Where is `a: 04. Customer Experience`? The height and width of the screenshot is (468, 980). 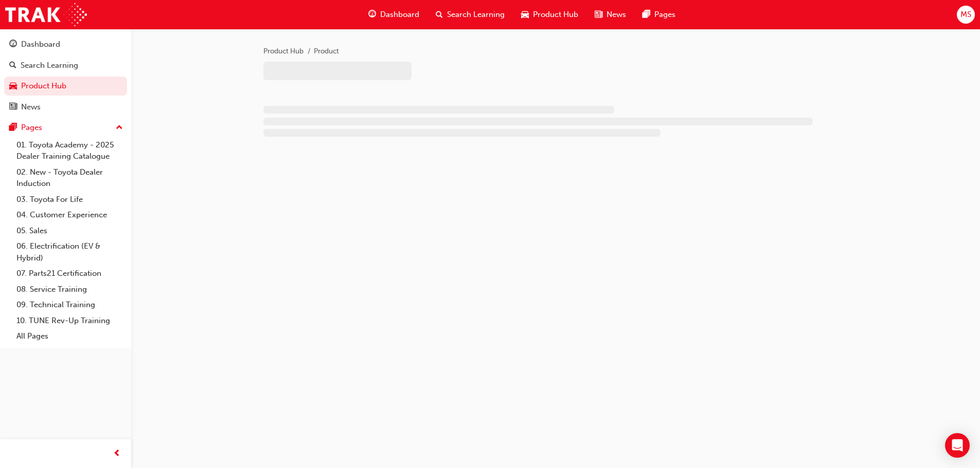
a: 04. Customer Experience is located at coordinates (70, 215).